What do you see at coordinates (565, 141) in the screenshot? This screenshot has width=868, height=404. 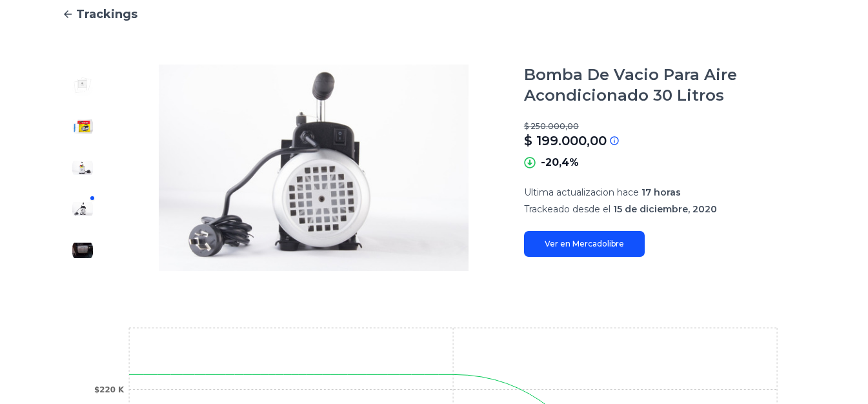 I see `p: $ 199.000,00` at bounding box center [565, 141].